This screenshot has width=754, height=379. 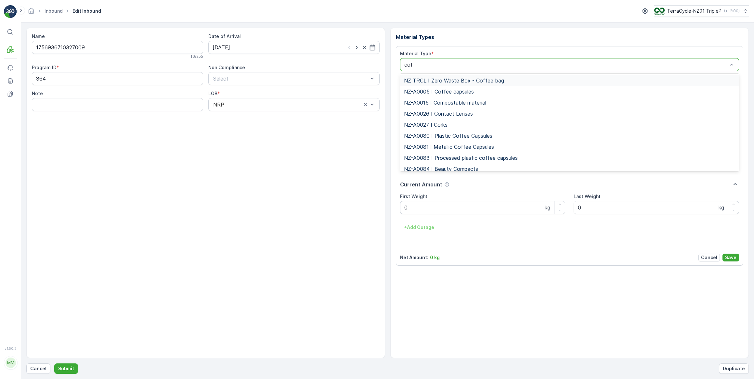 What do you see at coordinates (10, 12) in the screenshot?
I see `img: logo` at bounding box center [10, 12].